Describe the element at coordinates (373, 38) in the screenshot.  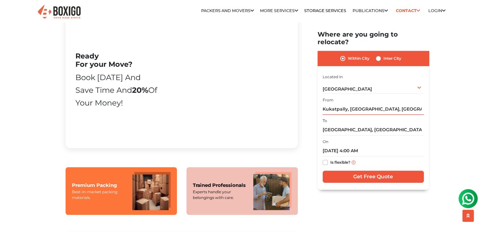
I see `h2: Where are you going to relocate?` at that location.